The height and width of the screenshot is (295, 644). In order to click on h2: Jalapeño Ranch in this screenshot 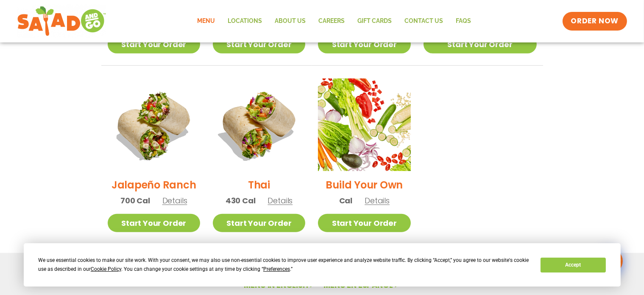, I will do `click(154, 184)`.